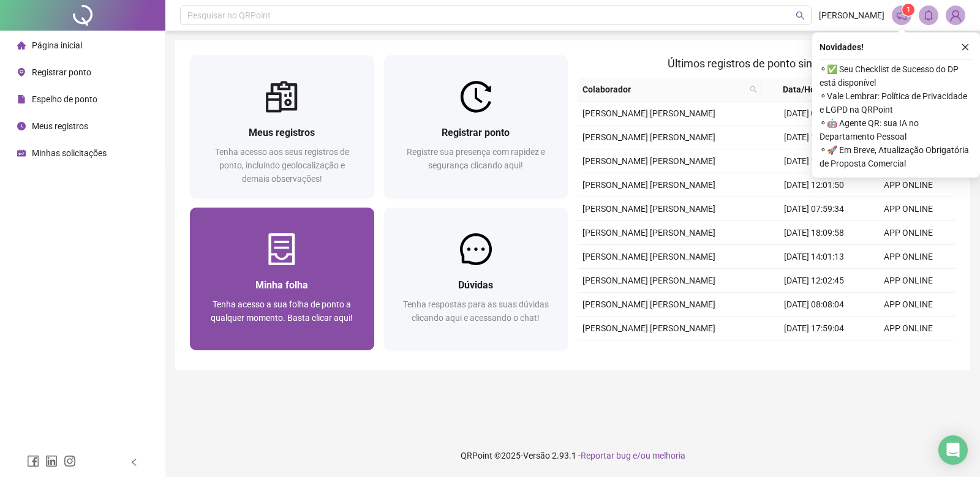 The width and height of the screenshot is (980, 477). Describe the element at coordinates (953, 450) in the screenshot. I see `div: Open Intercom Messenger` at that location.